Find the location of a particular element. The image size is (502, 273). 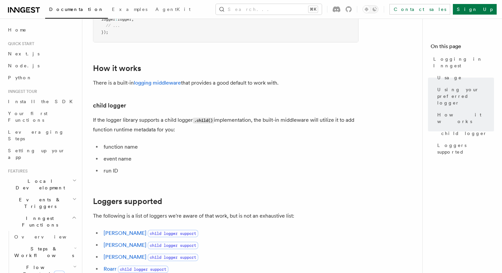

span: child logger is located at coordinates (464, 134).